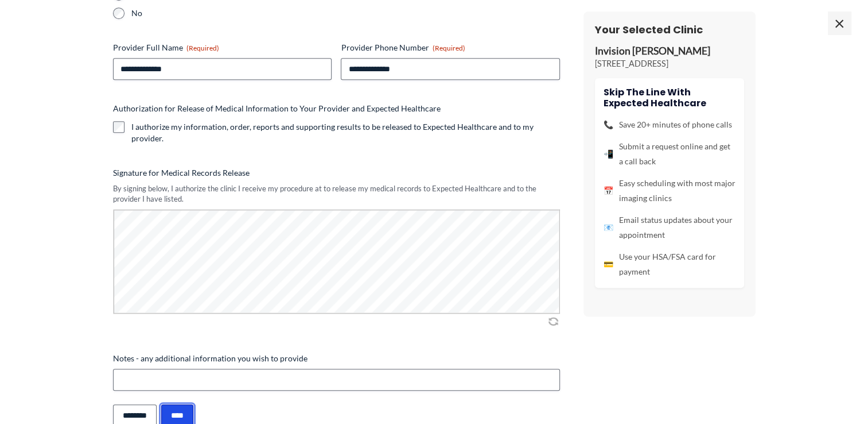 The width and height of the screenshot is (868, 424). Describe the element at coordinates (276, 108) in the screenshot. I see `legend: Authorization for Release of Medical Information to Your Provider and Expected Healthcare` at that location.